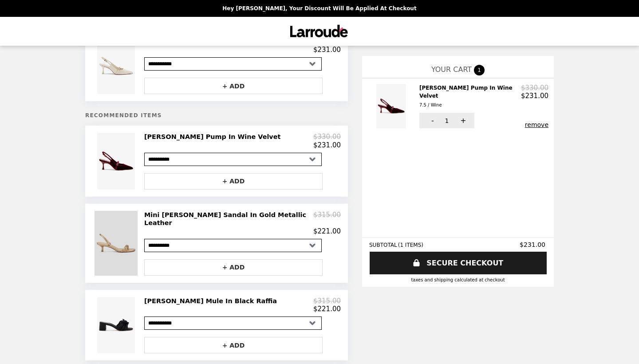  I want to click on span: YOUR CART, so click(451, 69).